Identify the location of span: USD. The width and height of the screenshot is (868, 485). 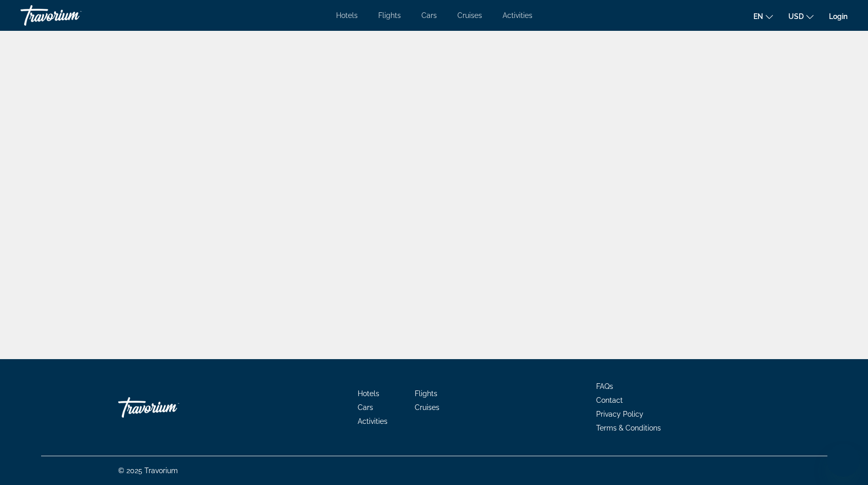
(796, 16).